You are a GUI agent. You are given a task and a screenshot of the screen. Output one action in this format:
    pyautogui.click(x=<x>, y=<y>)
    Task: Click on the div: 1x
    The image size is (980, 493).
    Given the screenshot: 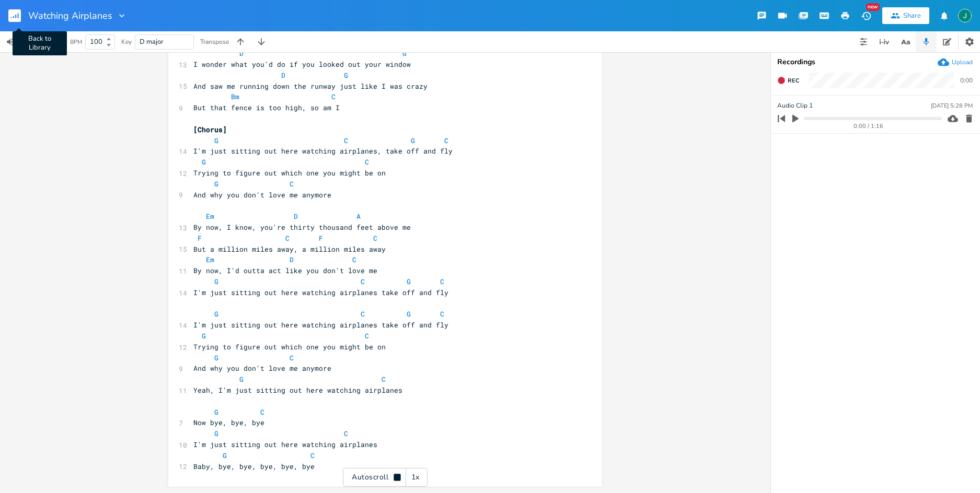 What is the action you would take?
    pyautogui.click(x=415, y=477)
    